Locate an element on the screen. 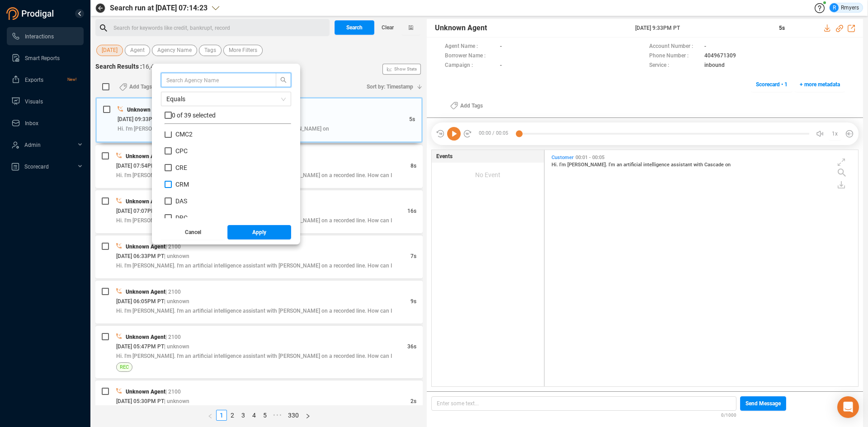 The height and width of the screenshot is (427, 868). a: 5 is located at coordinates (265, 416).